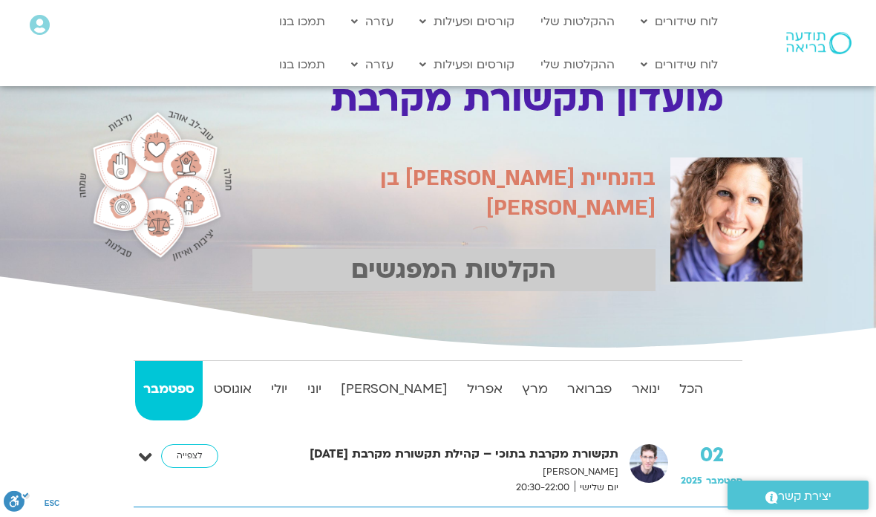  I want to click on strong: הכל, so click(691, 389).